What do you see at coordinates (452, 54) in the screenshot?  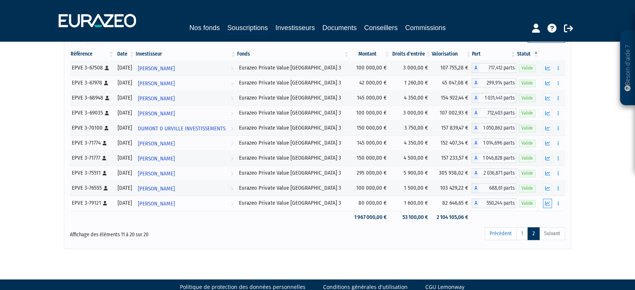 I see `th: Valorisation: activer pour trier la colonne par ordre croissant` at bounding box center [452, 54].